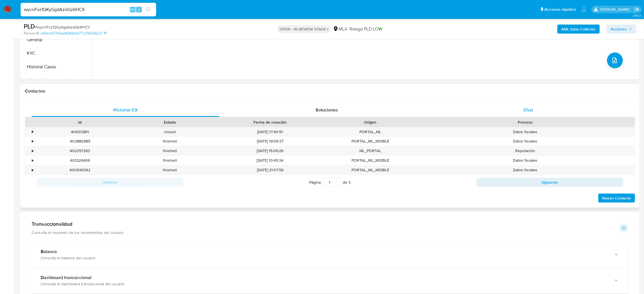 The image size is (644, 294). What do you see at coordinates (80, 160) in the screenshot?
I see `div: 401224406` at bounding box center [80, 160].